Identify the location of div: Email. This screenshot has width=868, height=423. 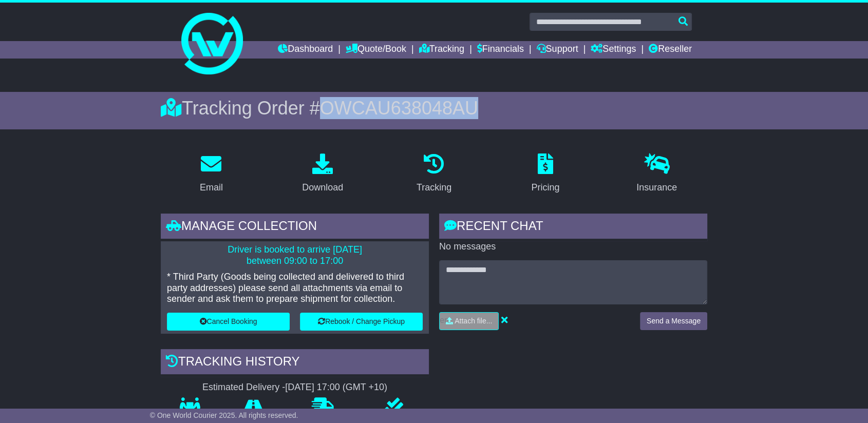
(211, 188).